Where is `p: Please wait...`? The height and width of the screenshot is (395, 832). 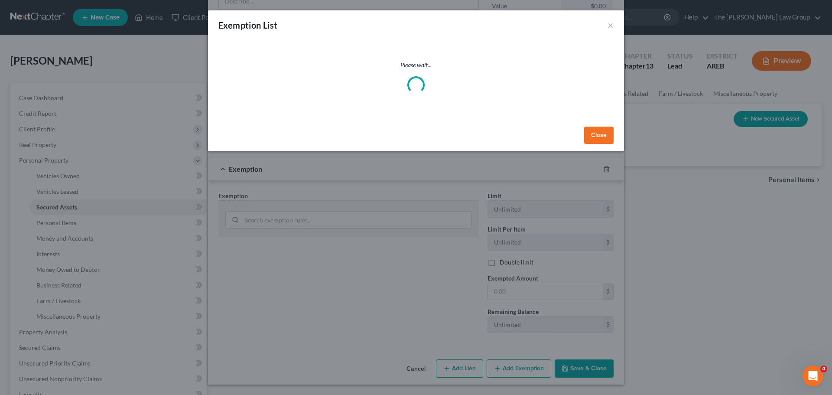 p: Please wait... is located at coordinates (416, 65).